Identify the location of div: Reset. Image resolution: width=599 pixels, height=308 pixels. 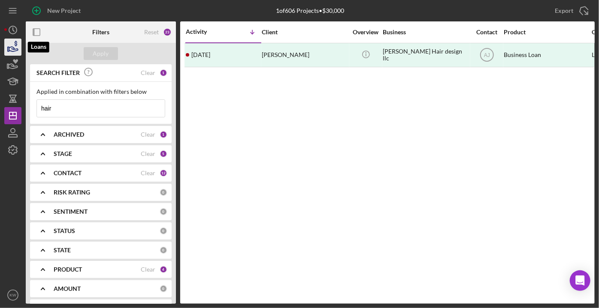
(151, 32).